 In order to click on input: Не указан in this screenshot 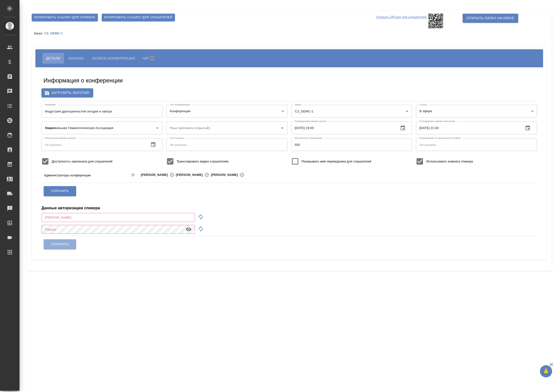, I will do `click(102, 112)`.